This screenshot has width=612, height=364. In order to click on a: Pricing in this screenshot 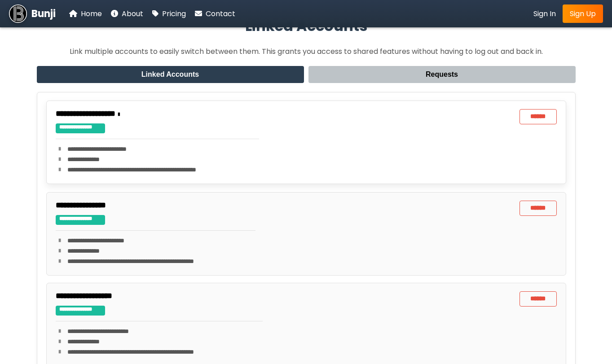, I will do `click(169, 14)`.